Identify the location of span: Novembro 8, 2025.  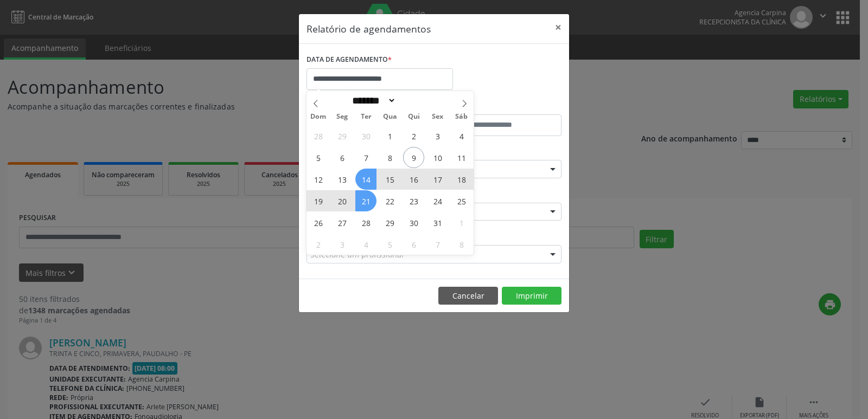
(461, 244).